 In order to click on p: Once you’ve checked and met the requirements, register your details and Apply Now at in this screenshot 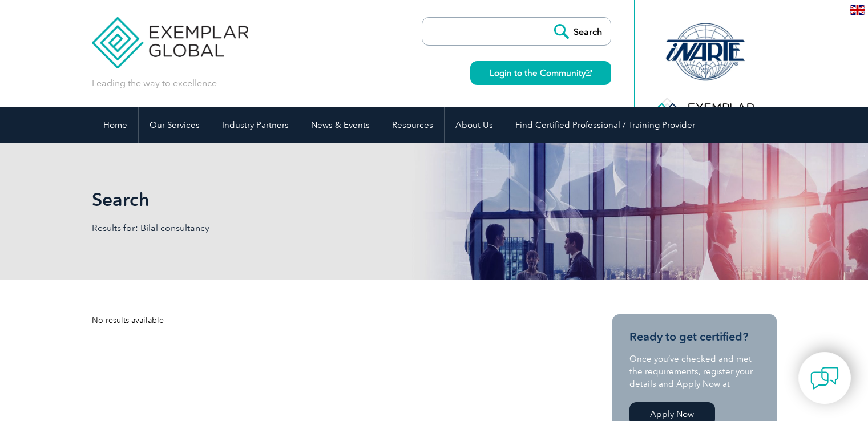, I will do `click(694, 371)`.